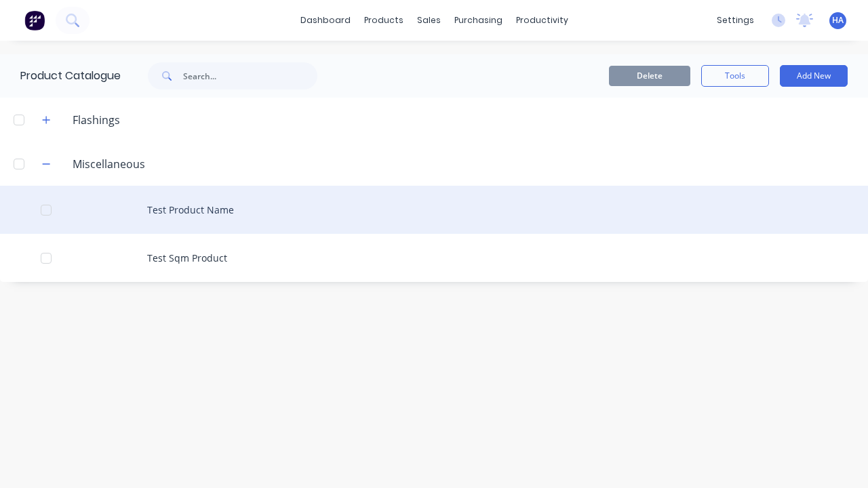 This screenshot has height=488, width=868. Describe the element at coordinates (813, 76) in the screenshot. I see `button: Add New` at that location.